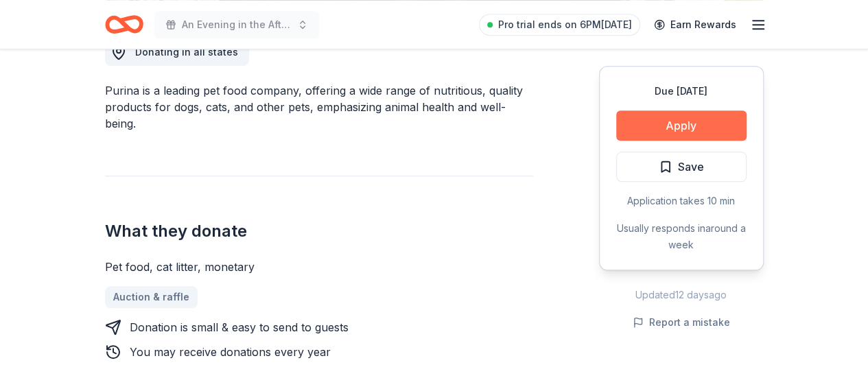  Describe the element at coordinates (681, 237) in the screenshot. I see `div: Usually responds in around a week` at that location.